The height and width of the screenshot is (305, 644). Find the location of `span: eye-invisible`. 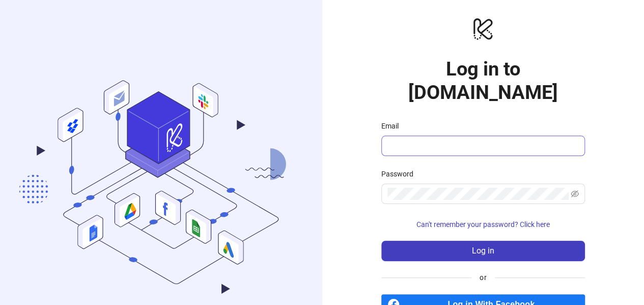

span: eye-invisible is located at coordinates (574, 194).